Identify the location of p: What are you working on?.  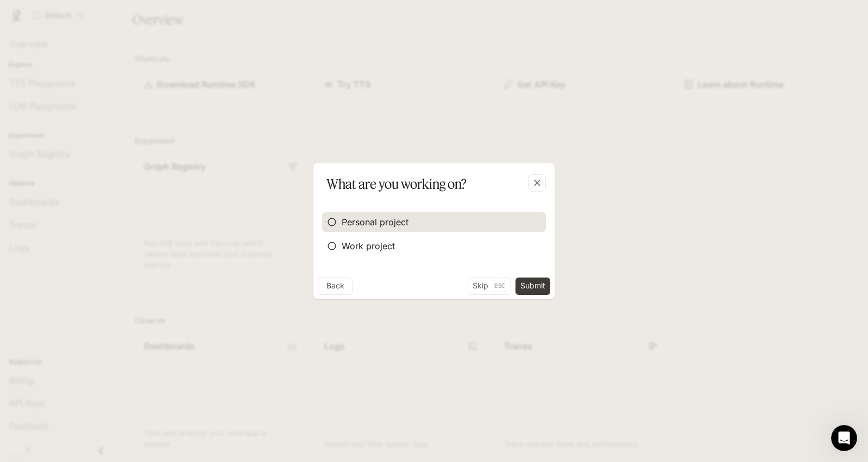
(397, 184).